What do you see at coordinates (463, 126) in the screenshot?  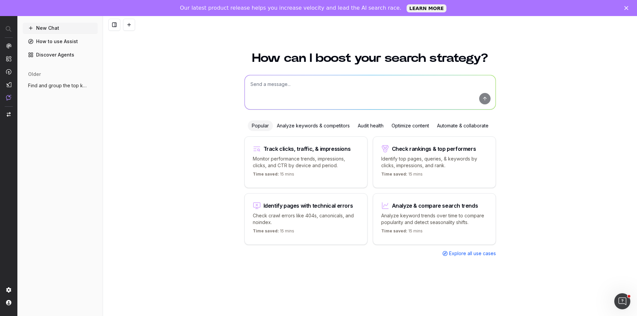 I see `div: Automate & collaborate` at bounding box center [463, 126].